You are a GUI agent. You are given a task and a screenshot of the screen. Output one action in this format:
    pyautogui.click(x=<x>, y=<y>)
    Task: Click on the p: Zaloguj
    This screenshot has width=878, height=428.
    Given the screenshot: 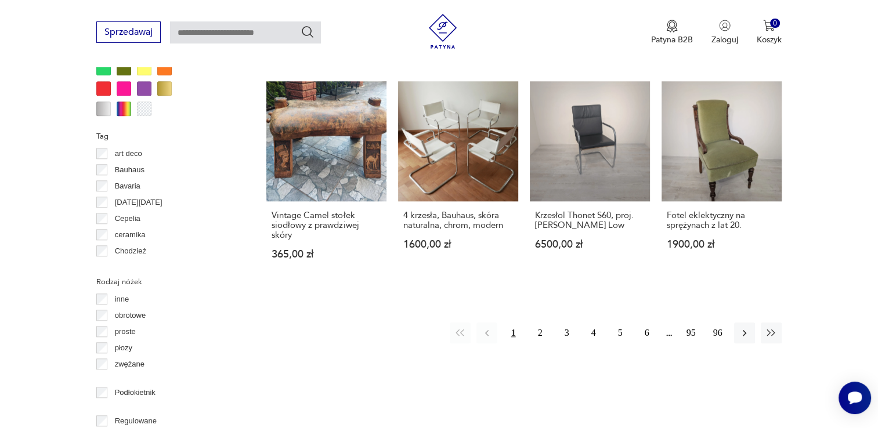 What is the action you would take?
    pyautogui.click(x=725, y=39)
    